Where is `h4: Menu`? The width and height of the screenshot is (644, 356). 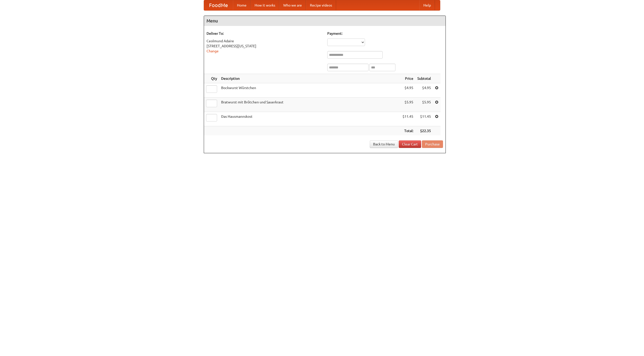 h4: Menu is located at coordinates (325, 21).